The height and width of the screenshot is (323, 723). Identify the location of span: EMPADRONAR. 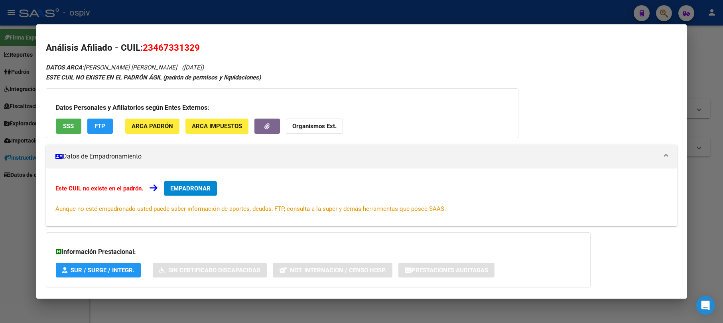
(190, 188).